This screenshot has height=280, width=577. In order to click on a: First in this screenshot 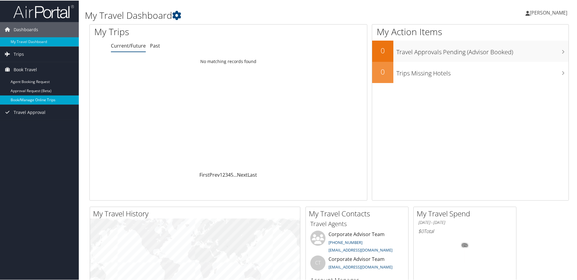, I will do `click(204, 174)`.